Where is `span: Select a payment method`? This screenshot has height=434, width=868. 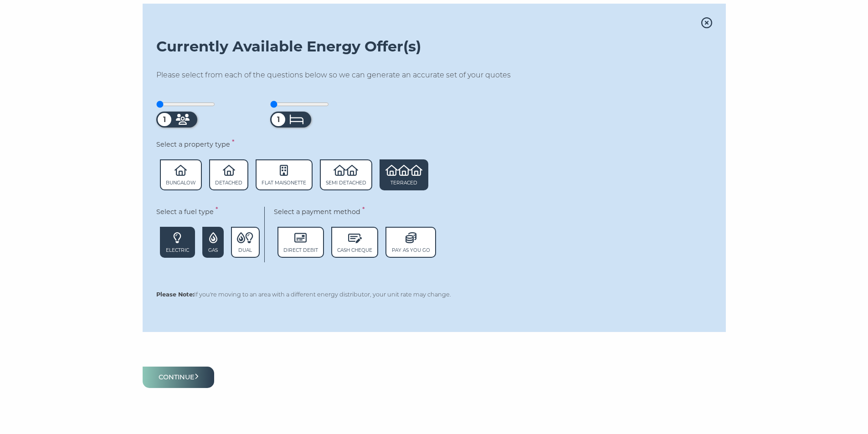
span: Select a payment method is located at coordinates (317, 212).